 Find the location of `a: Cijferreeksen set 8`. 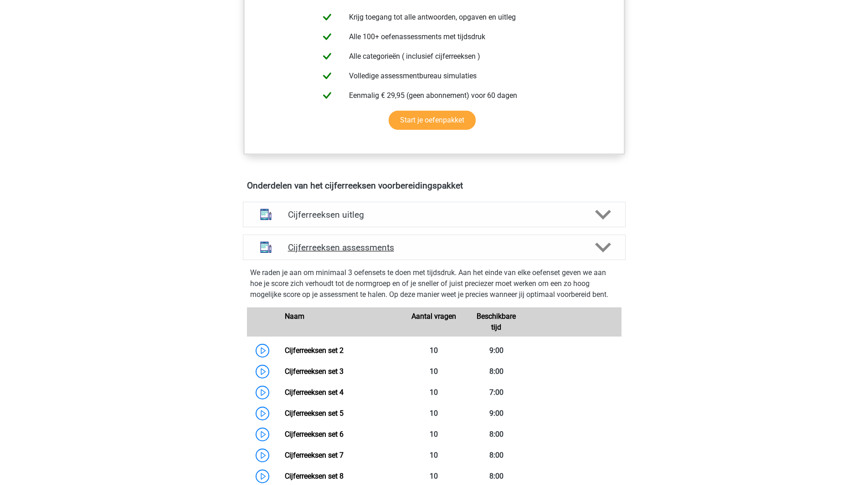

a: Cijferreeksen set 8 is located at coordinates (314, 476).